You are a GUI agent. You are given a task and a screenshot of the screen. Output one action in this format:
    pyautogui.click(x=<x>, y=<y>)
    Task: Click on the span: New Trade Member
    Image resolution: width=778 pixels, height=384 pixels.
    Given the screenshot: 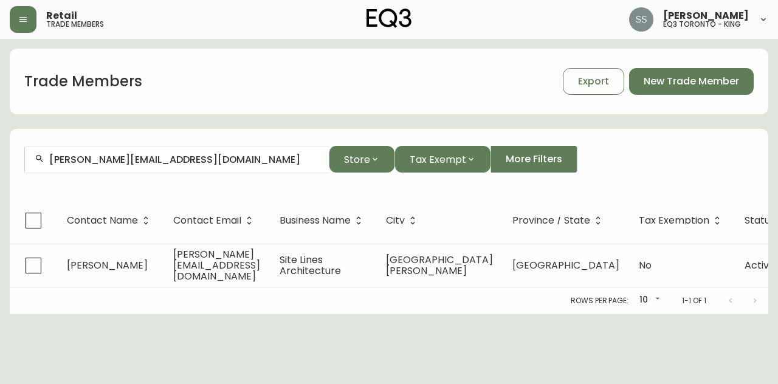 What is the action you would take?
    pyautogui.click(x=691, y=81)
    